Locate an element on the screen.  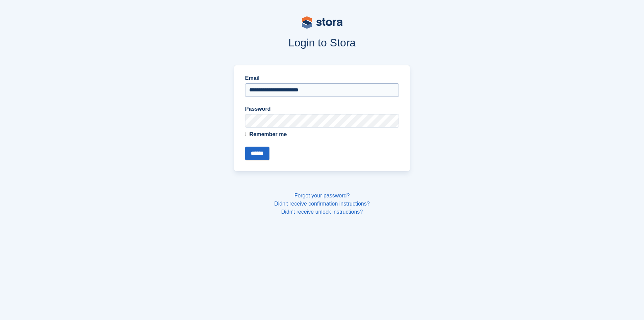
label: Remember me is located at coordinates (322, 134).